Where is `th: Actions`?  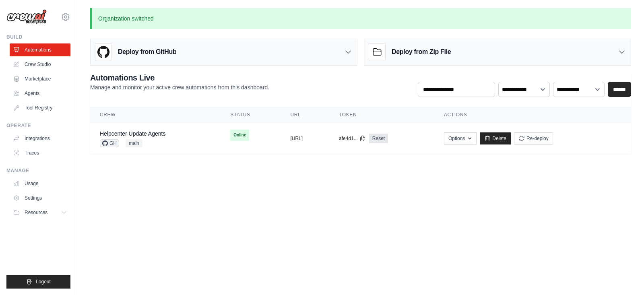
th: Actions is located at coordinates (533, 114).